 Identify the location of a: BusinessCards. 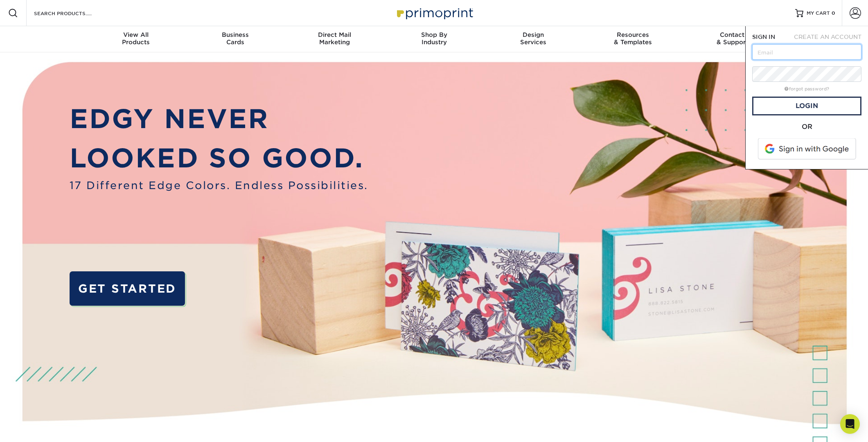
(235, 39).